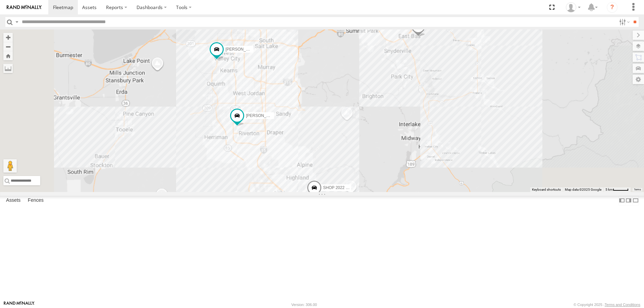 The image size is (644, 308). What do you see at coordinates (638, 79) in the screenshot?
I see `label: Map Settings` at bounding box center [638, 79].